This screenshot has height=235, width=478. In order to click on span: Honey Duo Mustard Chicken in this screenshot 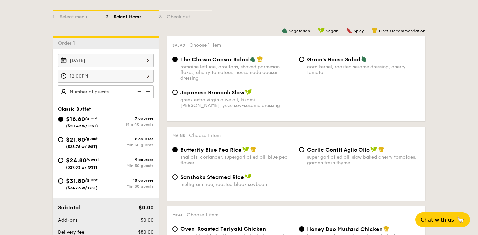, I will do `click(345, 229)`.